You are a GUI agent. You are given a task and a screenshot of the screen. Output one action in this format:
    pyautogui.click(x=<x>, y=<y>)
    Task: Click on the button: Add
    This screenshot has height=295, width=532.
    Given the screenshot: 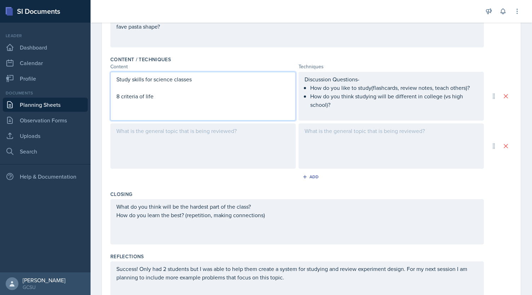 What is the action you would take?
    pyautogui.click(x=311, y=177)
    